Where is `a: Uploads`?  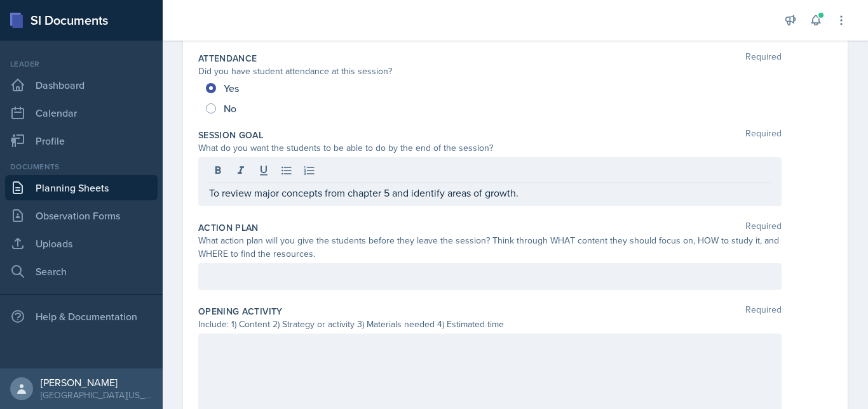
a: Uploads is located at coordinates (82, 244).